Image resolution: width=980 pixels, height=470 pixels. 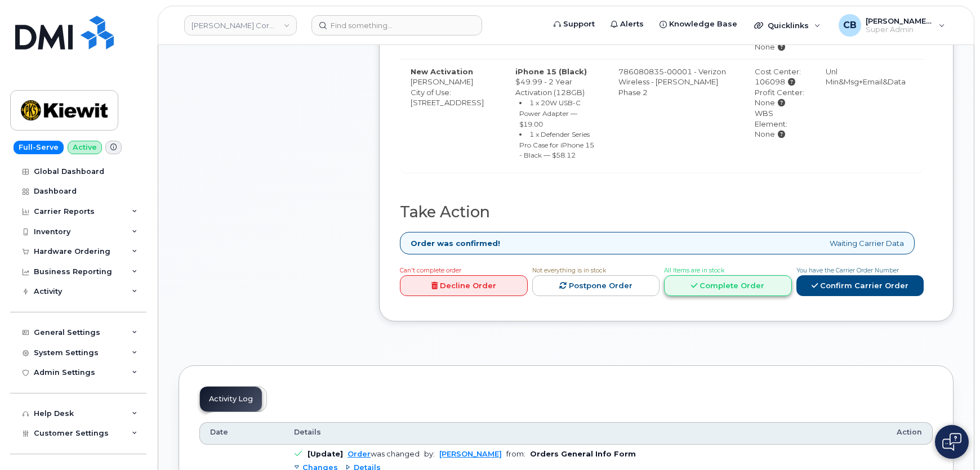 I want to click on td: $49.99 - 2 Year Activation (128GB), so click(x=556, y=115).